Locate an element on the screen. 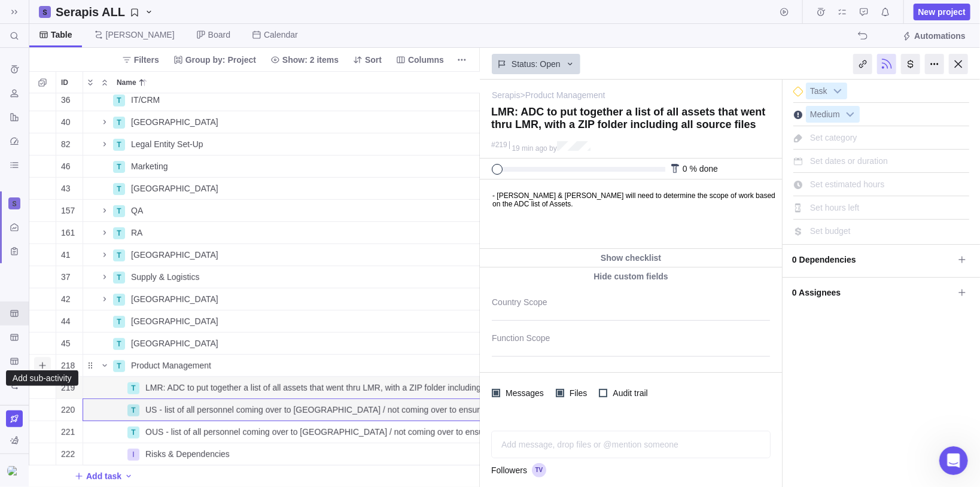 The height and width of the screenshot is (487, 980). span: 45 is located at coordinates (66, 343).